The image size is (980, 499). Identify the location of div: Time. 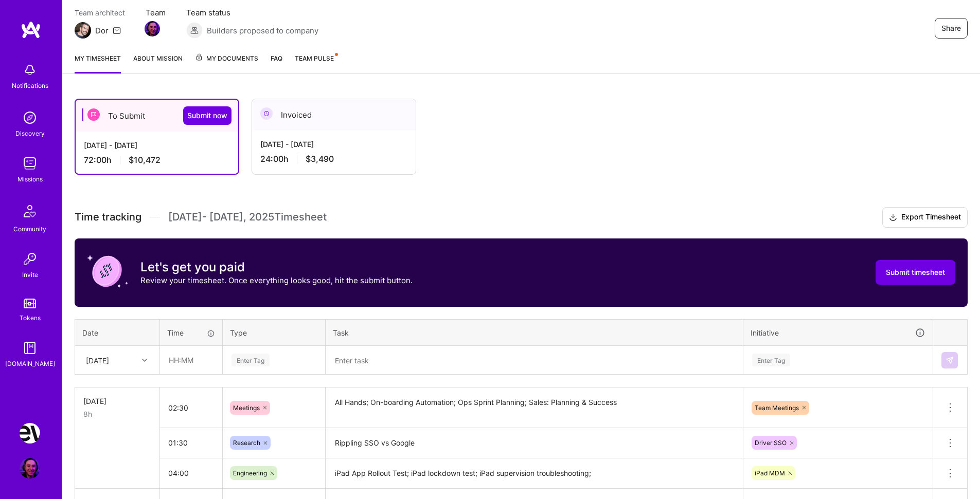
(191, 333).